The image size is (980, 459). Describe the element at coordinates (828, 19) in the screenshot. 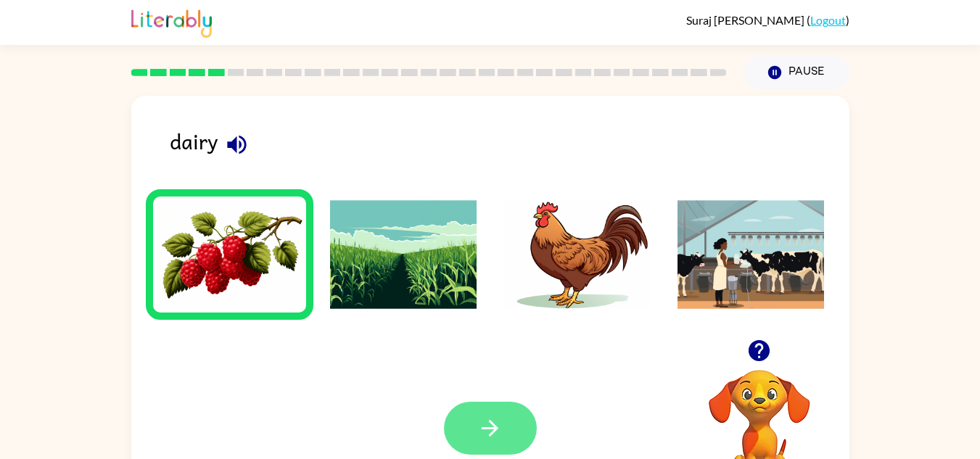

I see `a: Logout` at that location.